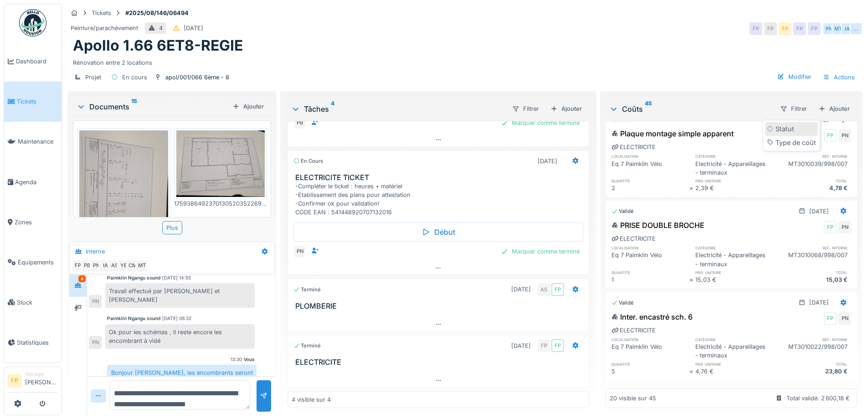 The image size is (868, 419). What do you see at coordinates (651, 188) in the screenshot?
I see `div: 2` at bounding box center [651, 188].